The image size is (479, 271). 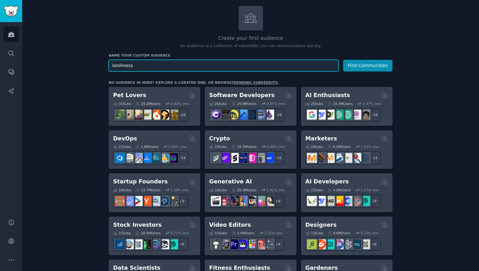 What do you see at coordinates (122, 147) in the screenshot?
I see `div: 21 Sub s` at bounding box center [122, 147].